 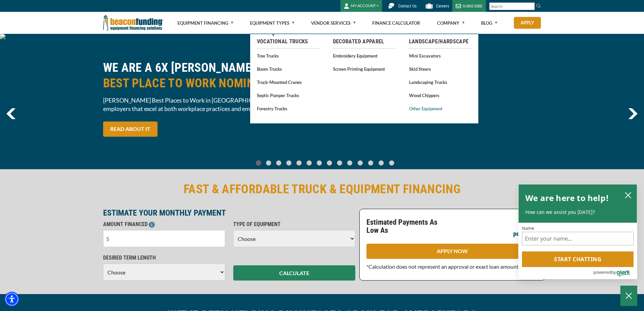 What do you see at coordinates (319, 163) in the screenshot?
I see `a: Go To Slide 6` at bounding box center [319, 163].